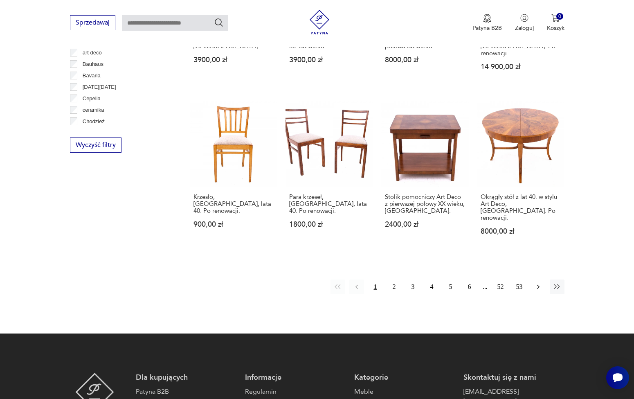 The image size is (634, 399). What do you see at coordinates (395, 287) in the screenshot?
I see `button: 2` at bounding box center [395, 287].